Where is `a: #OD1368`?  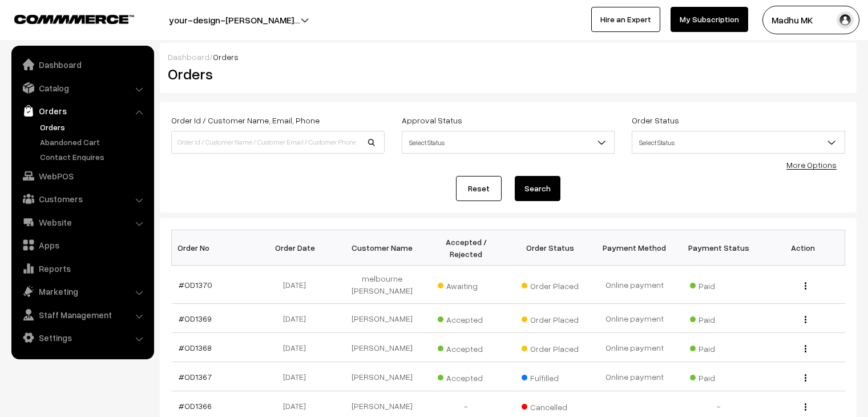
a: #OD1368 is located at coordinates (195, 347).